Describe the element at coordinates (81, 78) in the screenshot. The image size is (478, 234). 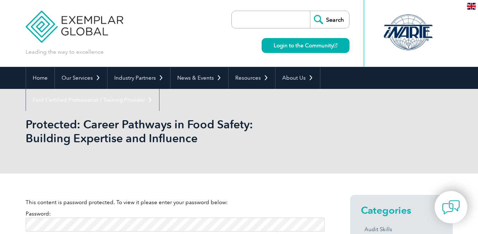
I see `a: Our Services` at that location.